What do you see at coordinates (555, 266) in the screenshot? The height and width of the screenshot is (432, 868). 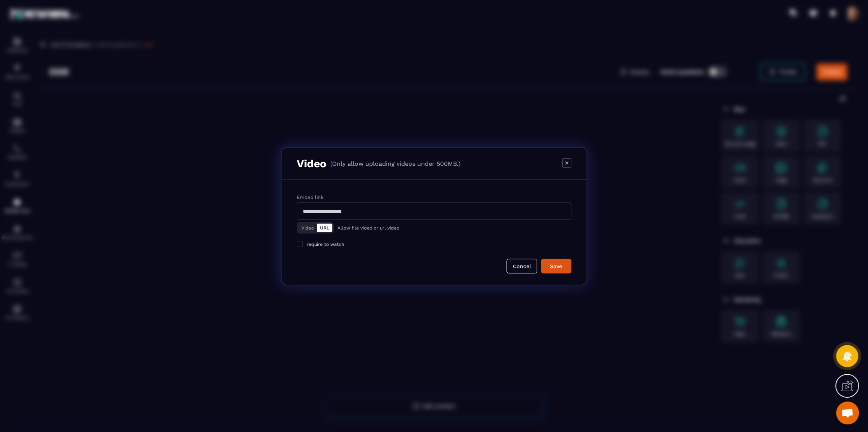 I see `div: Save` at bounding box center [555, 266].